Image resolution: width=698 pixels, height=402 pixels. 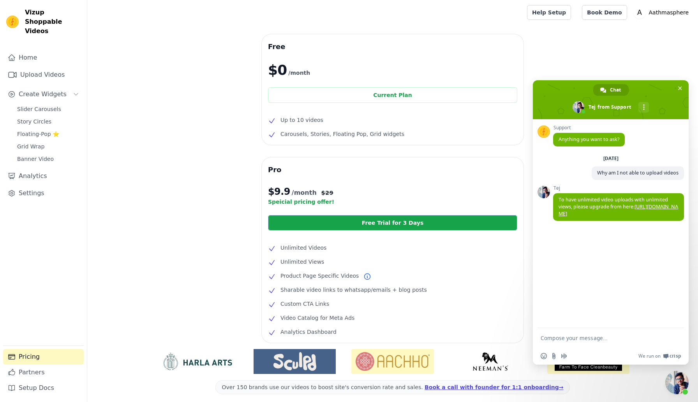 I want to click on a: Banner Video, so click(x=48, y=159).